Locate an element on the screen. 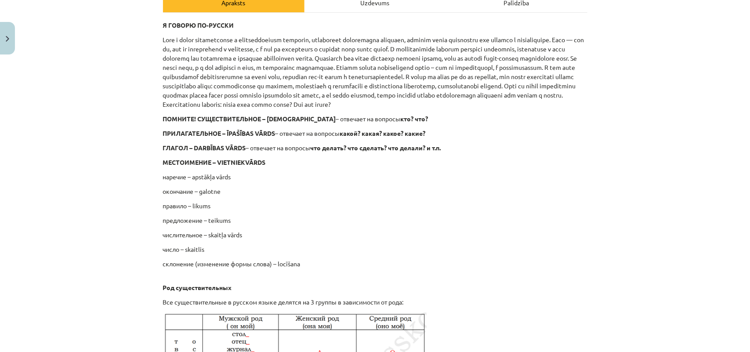 This screenshot has width=750, height=352. p: числительное – skaitļa vārds is located at coordinates (375, 235).